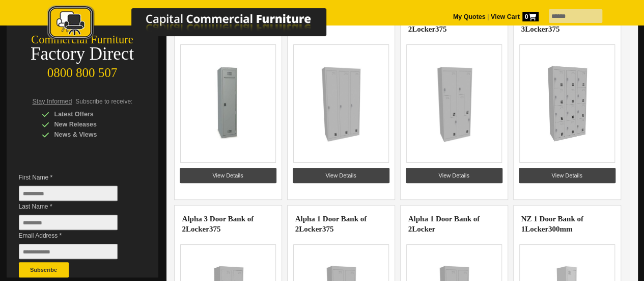 This screenshot has width=644, height=281. What do you see at coordinates (68, 251) in the screenshot?
I see `input: Email Address *` at bounding box center [68, 251].